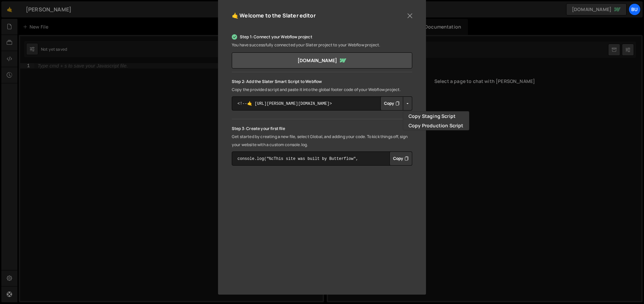  I want to click on div: Bu, so click(634, 10).